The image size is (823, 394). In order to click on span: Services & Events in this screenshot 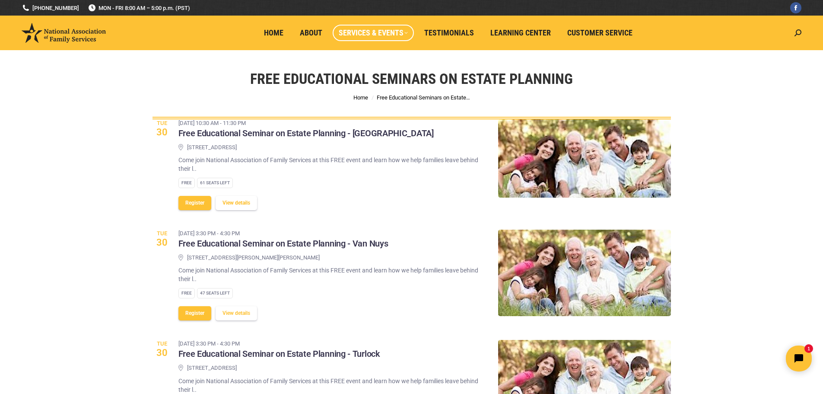, I will do `click(373, 33)`.